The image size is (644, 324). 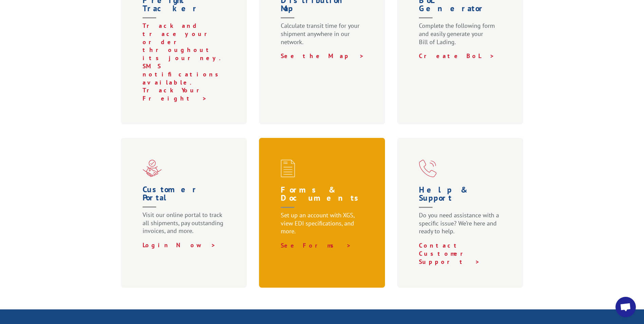 What do you see at coordinates (288, 169) in the screenshot?
I see `img: xgs-icon-credit-financing-forms-red` at bounding box center [288, 169].